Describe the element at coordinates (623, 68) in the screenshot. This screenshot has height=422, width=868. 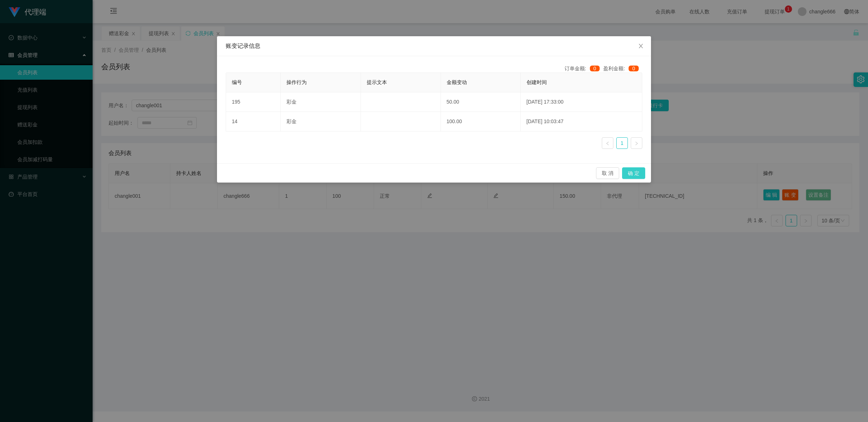
I see `div: 盈利金额:` at that location.